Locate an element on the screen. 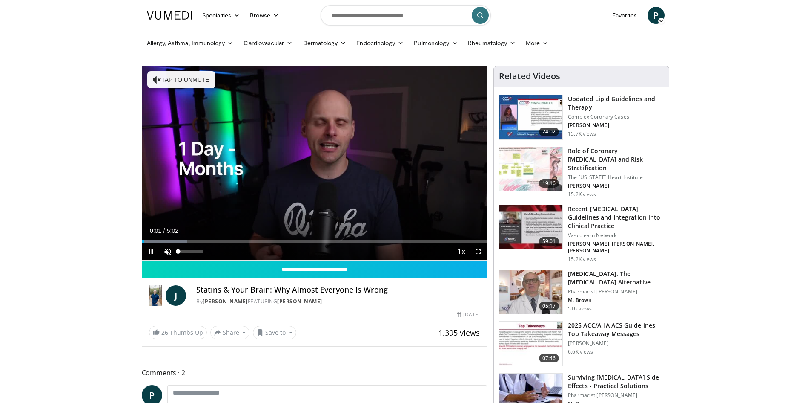 This screenshot has height=403, width=811. span: 07:46 is located at coordinates (550, 358).